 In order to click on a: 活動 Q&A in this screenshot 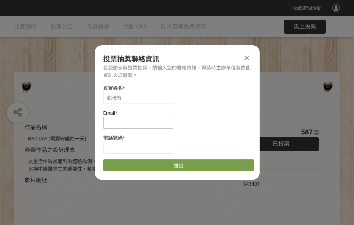, I will do `click(135, 27)`.